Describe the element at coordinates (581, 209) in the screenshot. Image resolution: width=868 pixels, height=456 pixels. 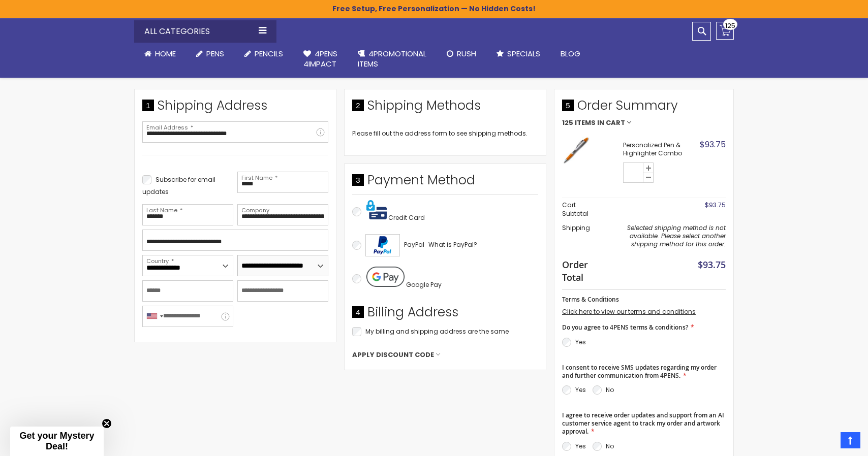
I see `th: Cart Subtotal` at that location.